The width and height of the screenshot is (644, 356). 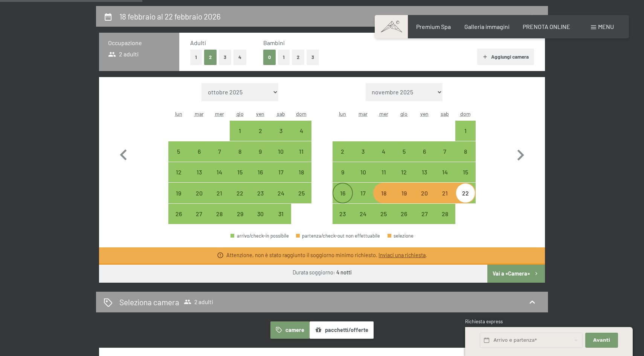 What do you see at coordinates (484, 322) in the screenshot?
I see `span: Richiesta express` at bounding box center [484, 322].